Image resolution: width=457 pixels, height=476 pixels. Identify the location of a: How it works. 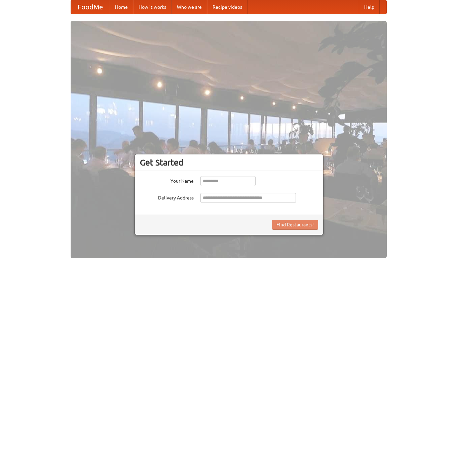
(153, 7).